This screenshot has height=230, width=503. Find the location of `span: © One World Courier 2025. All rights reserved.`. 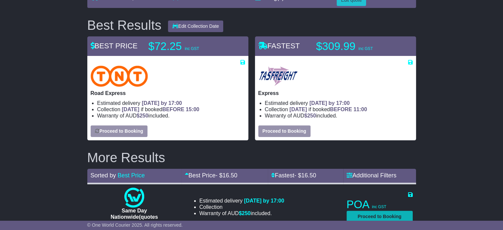

span: © One World Courier 2025. All rights reserved. is located at coordinates (135, 225).